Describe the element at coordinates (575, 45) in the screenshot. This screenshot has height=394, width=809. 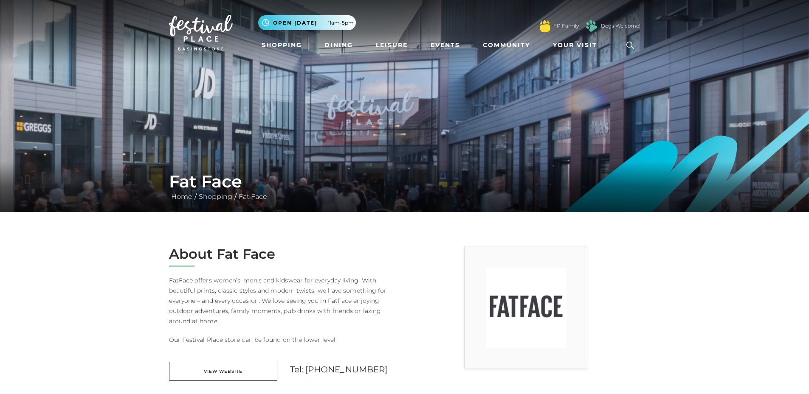
I see `span: Your Visit` at that location.